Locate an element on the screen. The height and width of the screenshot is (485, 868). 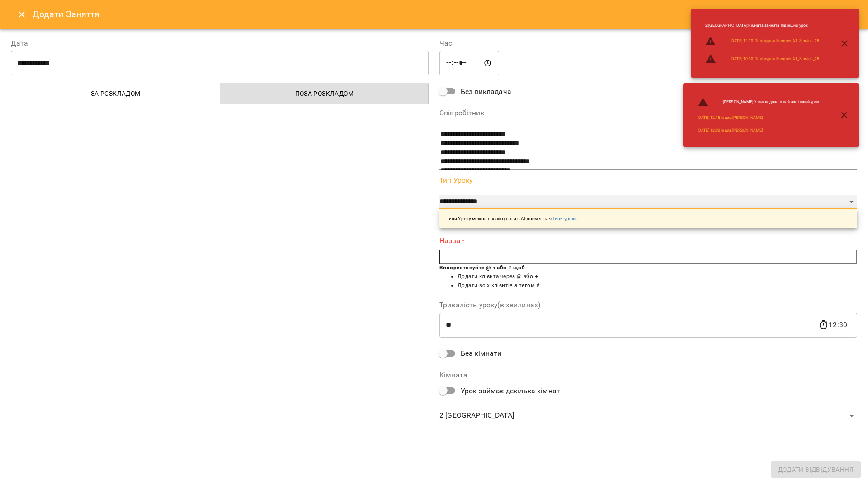
span: Без викладача is located at coordinates (486, 92).